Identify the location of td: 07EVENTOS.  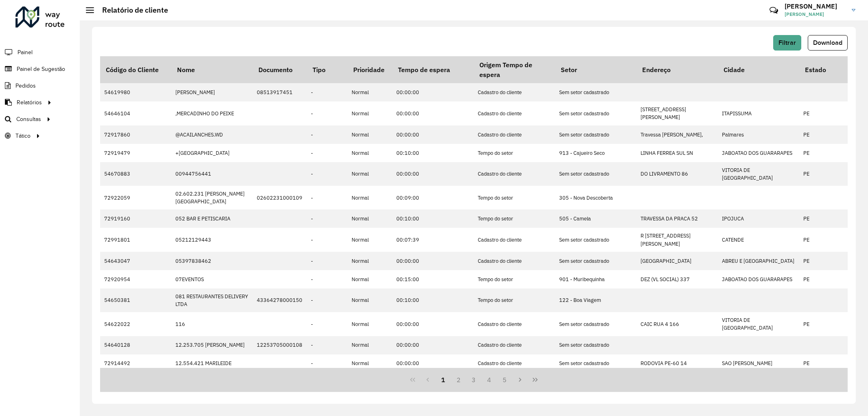
(212, 279).